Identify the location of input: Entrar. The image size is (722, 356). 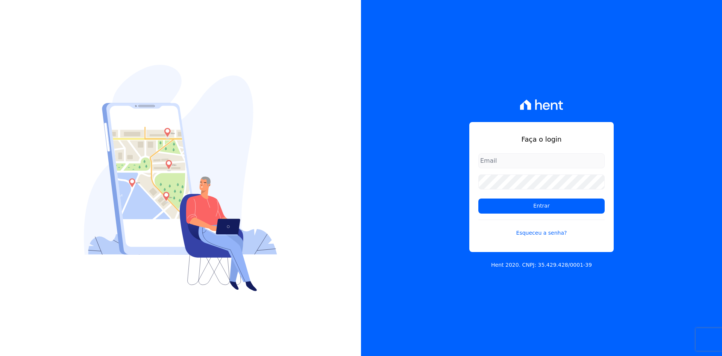
(542, 206).